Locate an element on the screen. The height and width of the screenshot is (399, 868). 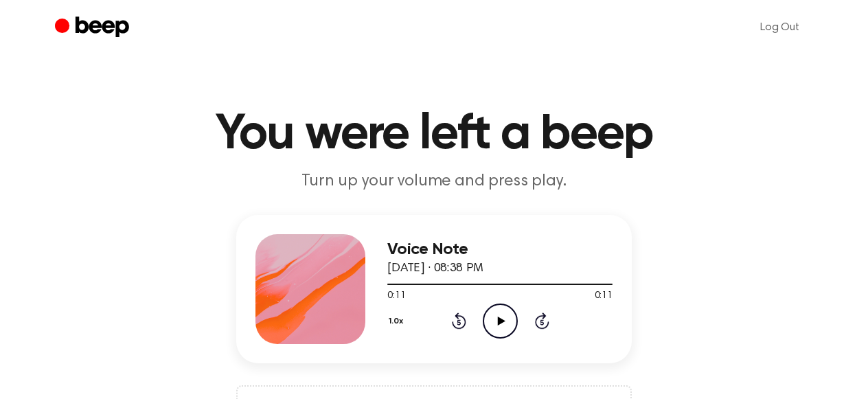
a: Beep is located at coordinates (93, 28).